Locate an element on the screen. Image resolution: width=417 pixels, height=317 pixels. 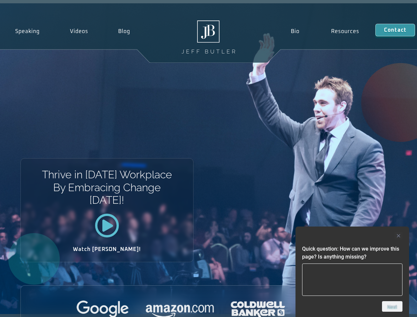
h2: Quick question: How can we improve this page? Is anything missing? is located at coordinates (352, 253).